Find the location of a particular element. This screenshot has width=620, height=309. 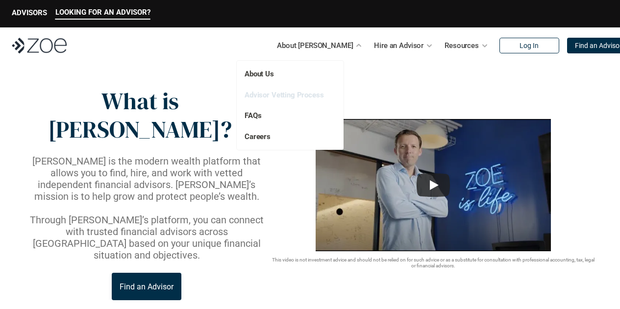

p: This video is not investment advice and should not be relied on for such advice or as a substitut... is located at coordinates (434, 263).